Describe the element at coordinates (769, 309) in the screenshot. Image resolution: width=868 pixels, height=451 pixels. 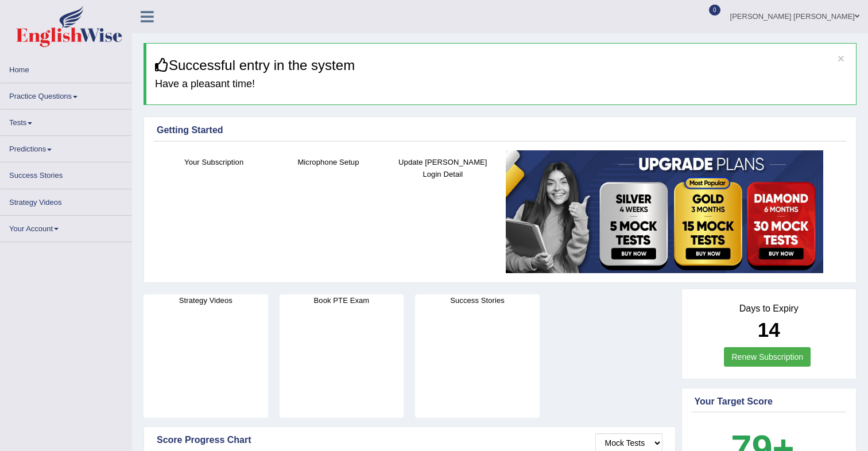
I see `h4: Days to Expiry` at that location.